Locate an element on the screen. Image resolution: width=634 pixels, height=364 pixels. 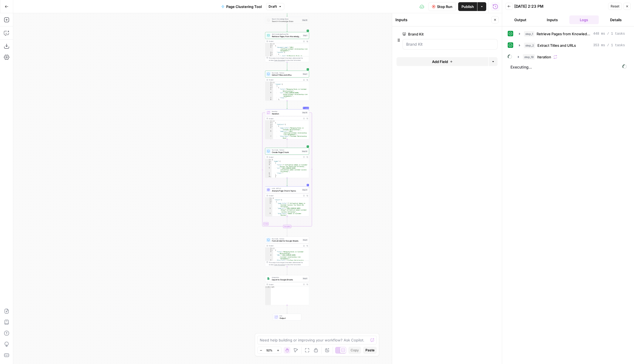
button: 448 ms / 1 tasks is located at coordinates (571, 34).